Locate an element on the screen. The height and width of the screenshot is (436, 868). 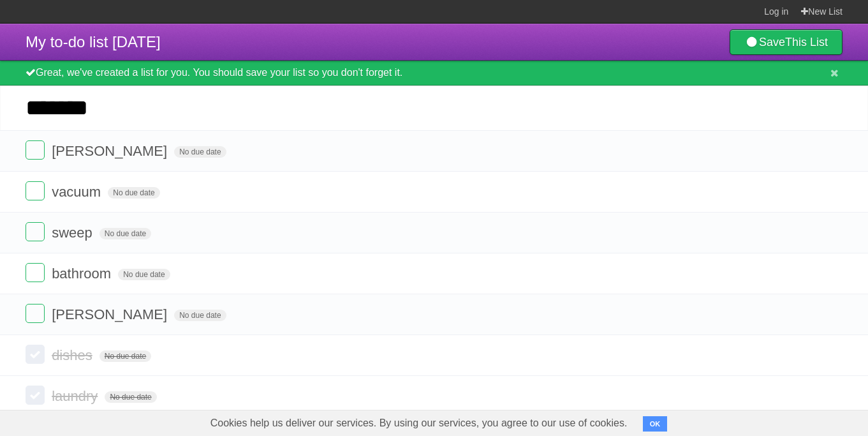
span: dishes is located at coordinates (73, 355).